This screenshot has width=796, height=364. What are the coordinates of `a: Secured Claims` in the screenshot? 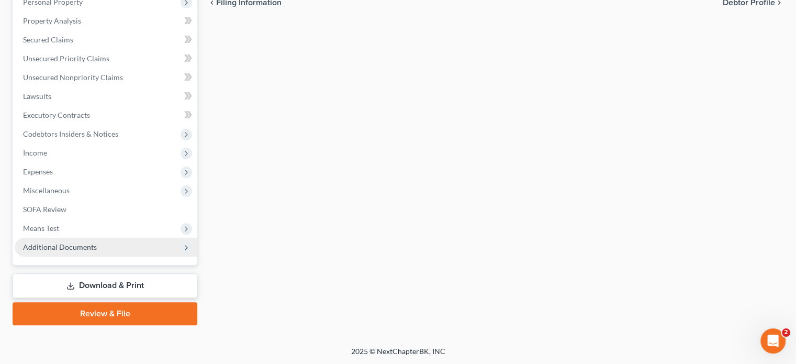 It's located at (106, 40).